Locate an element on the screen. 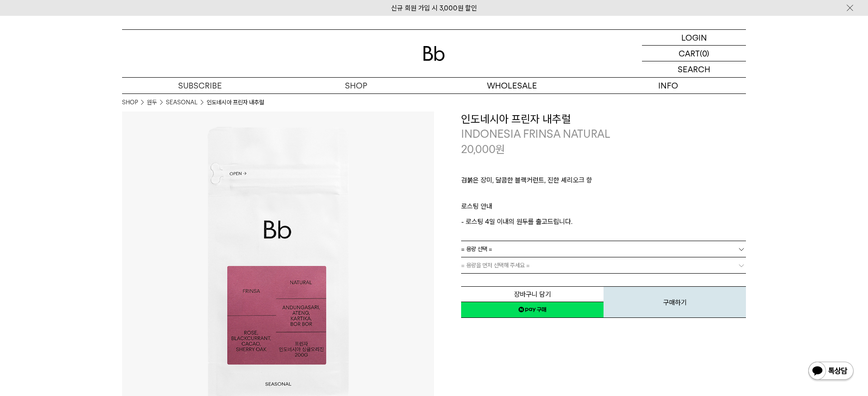 The image size is (868, 396). a: SUBSCRIBE is located at coordinates (200, 85).